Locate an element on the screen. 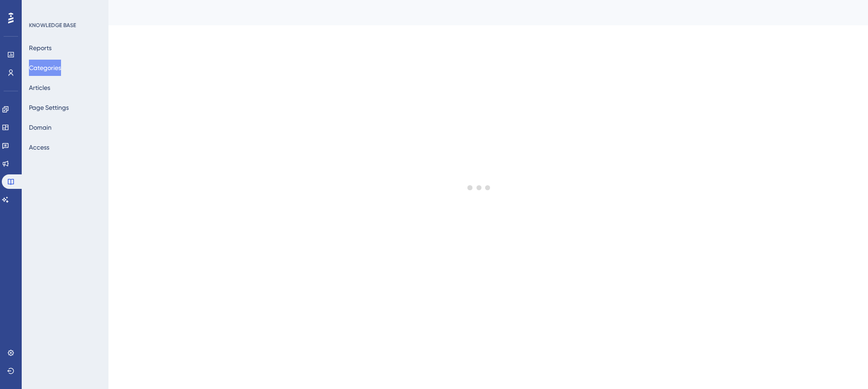 The height and width of the screenshot is (389, 868). button: Categories is located at coordinates (45, 68).